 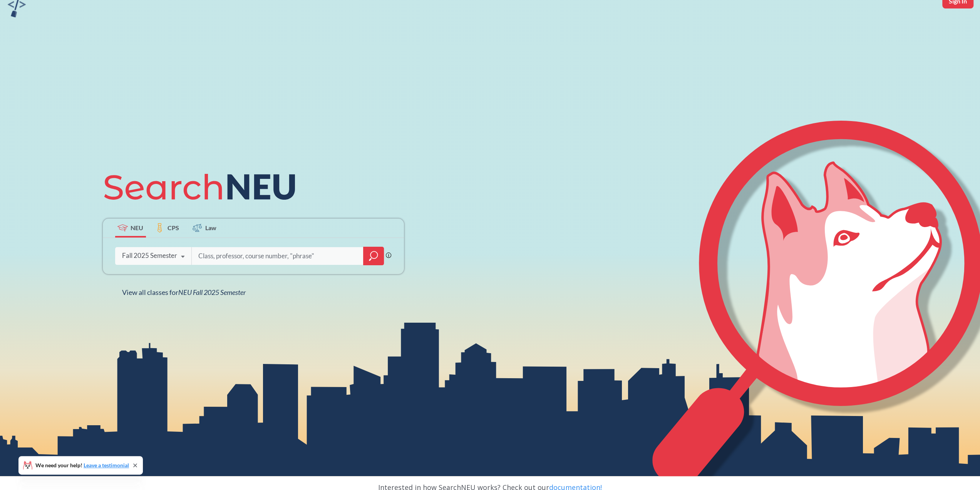 I want to click on div: Fall 2025 Semester, so click(x=150, y=255).